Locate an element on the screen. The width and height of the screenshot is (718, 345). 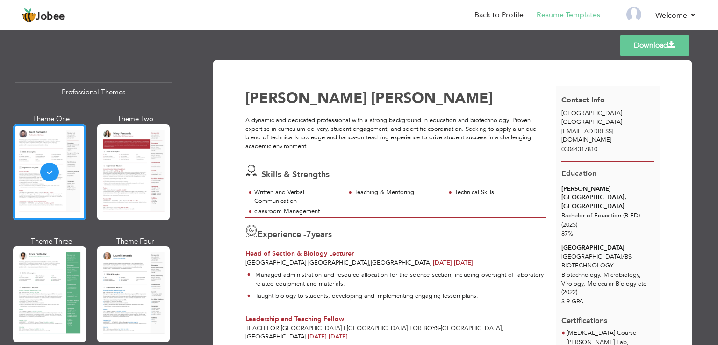
label: years is located at coordinates (319, 235).